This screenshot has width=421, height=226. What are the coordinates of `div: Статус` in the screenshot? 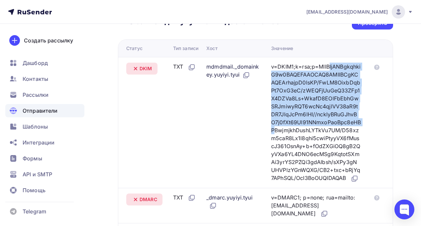 It's located at (134, 48).